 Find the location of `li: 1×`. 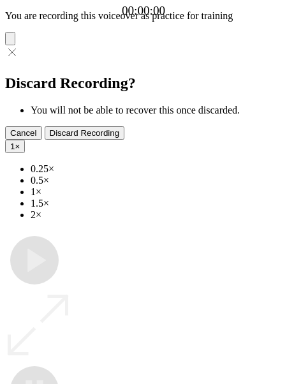

li: 1× is located at coordinates (156, 192).